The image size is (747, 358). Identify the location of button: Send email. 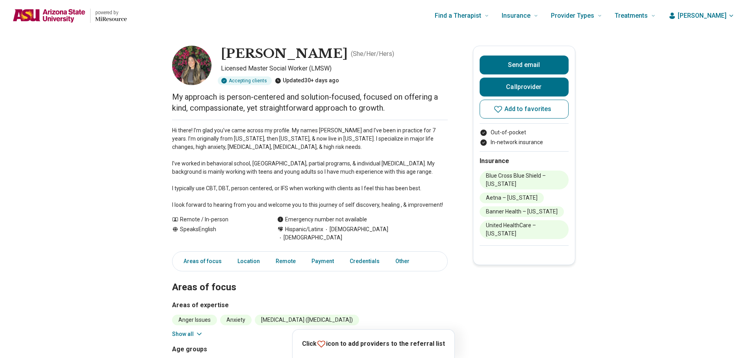
(524, 65).